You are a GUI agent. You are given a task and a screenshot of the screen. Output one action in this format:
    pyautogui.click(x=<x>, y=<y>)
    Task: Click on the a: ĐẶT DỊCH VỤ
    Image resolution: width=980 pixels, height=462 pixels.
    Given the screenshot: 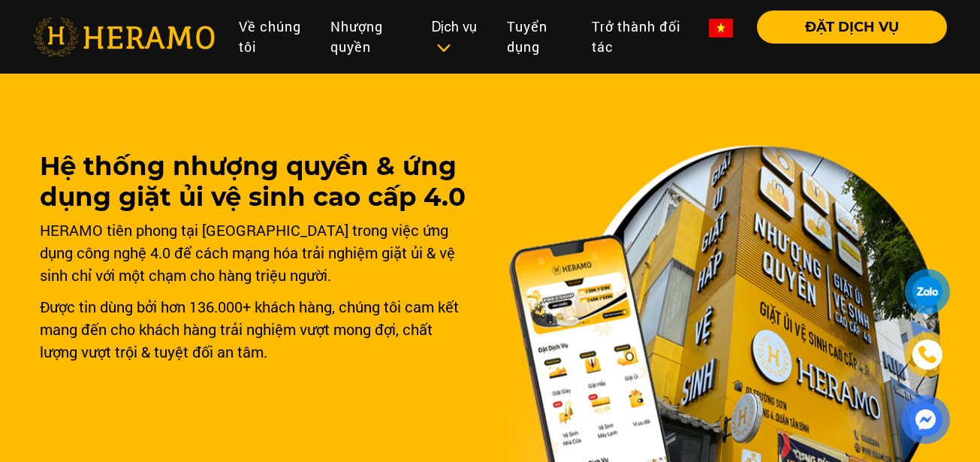 What is the action you would take?
    pyautogui.click(x=846, y=27)
    